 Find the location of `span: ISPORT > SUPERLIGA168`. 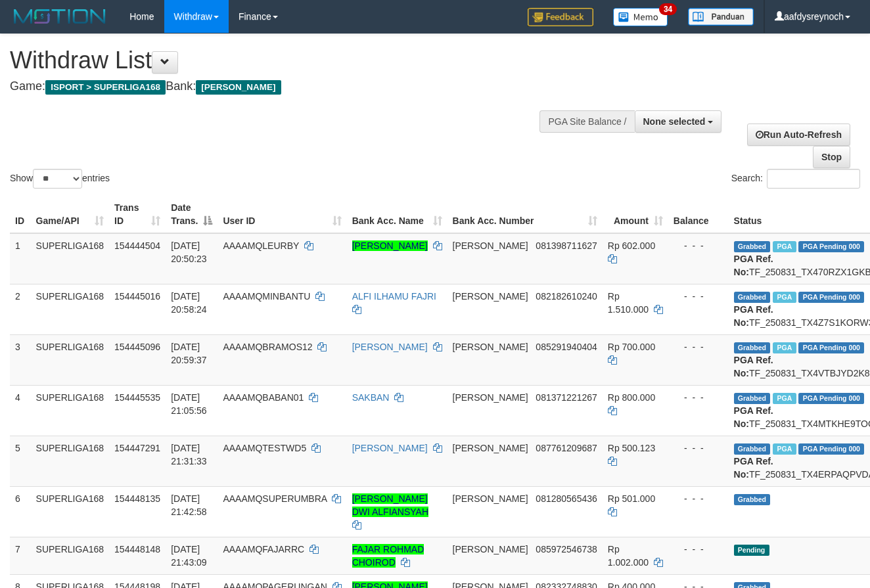

span: ISPORT > SUPERLIGA168 is located at coordinates (105, 88).